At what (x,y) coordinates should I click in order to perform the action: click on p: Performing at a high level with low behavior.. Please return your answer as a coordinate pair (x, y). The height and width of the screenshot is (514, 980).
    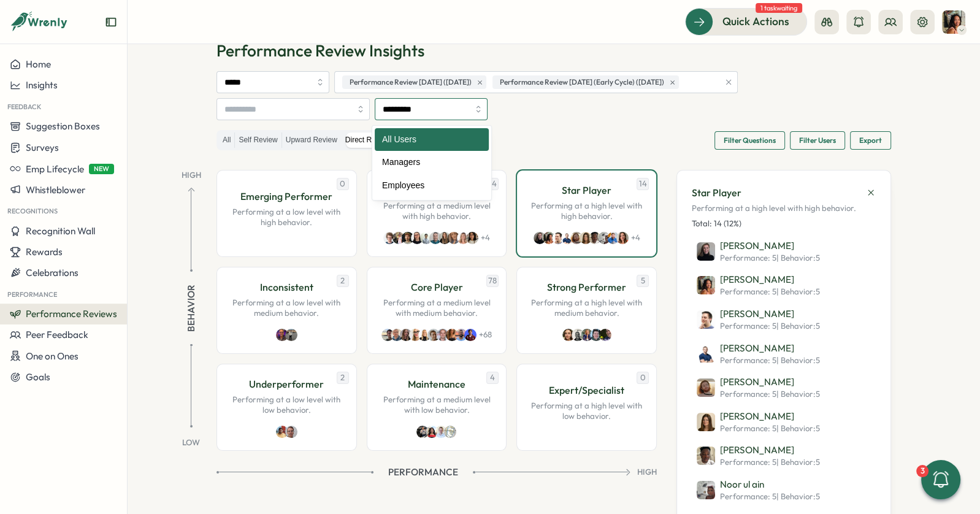
    Looking at the image, I should click on (586, 411).